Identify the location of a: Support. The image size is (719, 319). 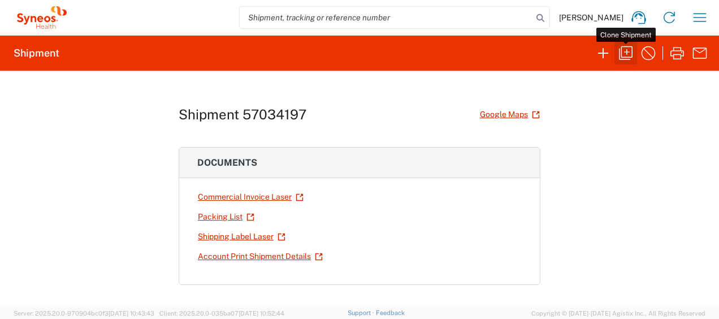
(362, 313).